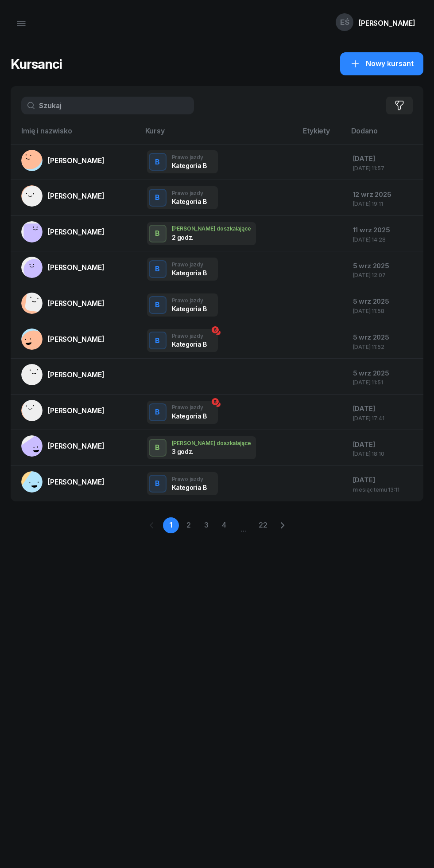 This screenshot has width=434, height=868. I want to click on th: Etykiety, so click(322, 134).